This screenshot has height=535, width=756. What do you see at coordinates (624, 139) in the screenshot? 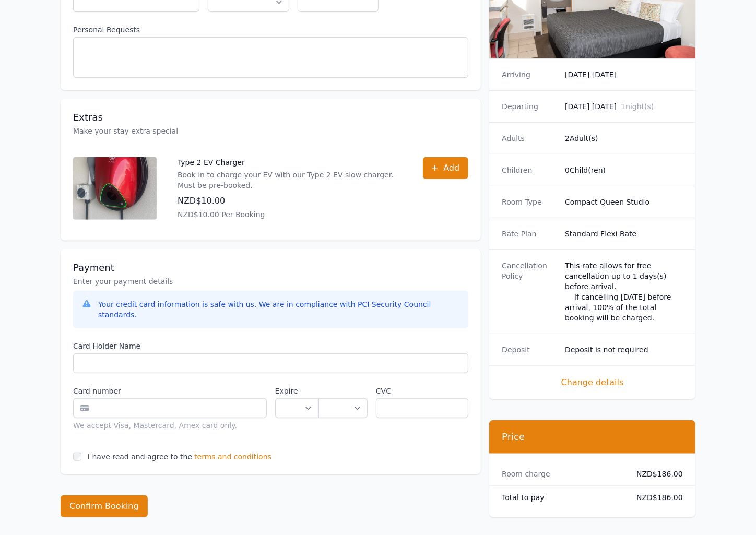
I see `dd: 2 Adult(s)` at bounding box center [624, 139].